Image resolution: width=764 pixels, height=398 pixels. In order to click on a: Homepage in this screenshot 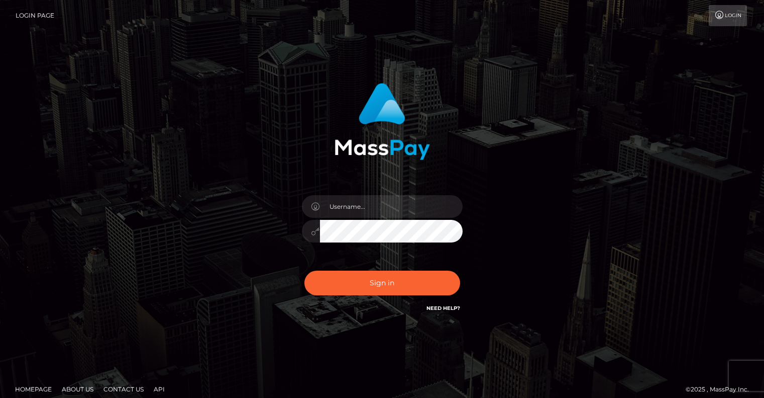, I will do `click(33, 388)`.